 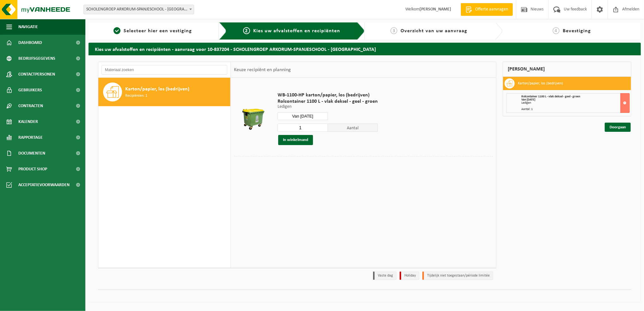 What do you see at coordinates (409, 275) in the screenshot?
I see `li: Holiday` at bounding box center [409, 275].